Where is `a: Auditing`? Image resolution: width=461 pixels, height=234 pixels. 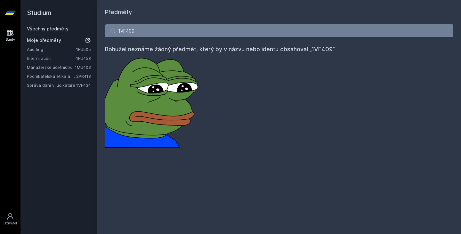
a: Auditing is located at coordinates (52, 49).